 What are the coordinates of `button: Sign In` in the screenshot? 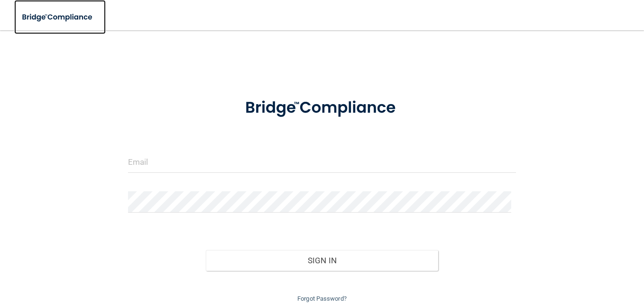 It's located at (322, 260).